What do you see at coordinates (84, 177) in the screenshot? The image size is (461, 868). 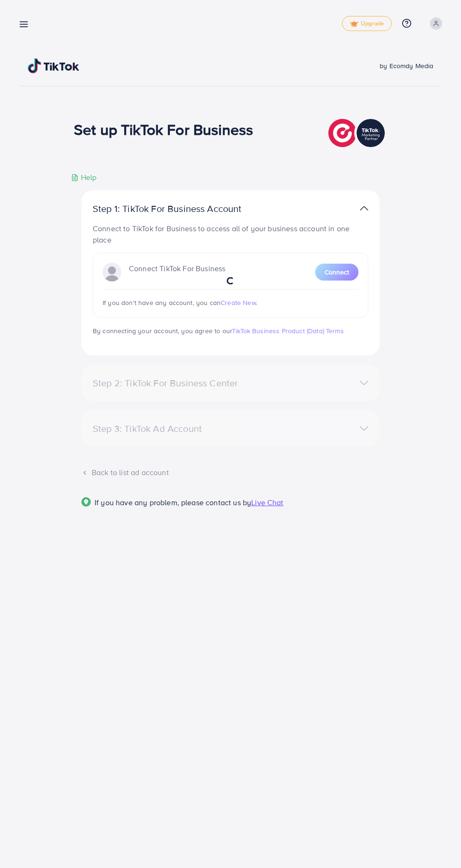 I see `div: Help` at bounding box center [84, 177].